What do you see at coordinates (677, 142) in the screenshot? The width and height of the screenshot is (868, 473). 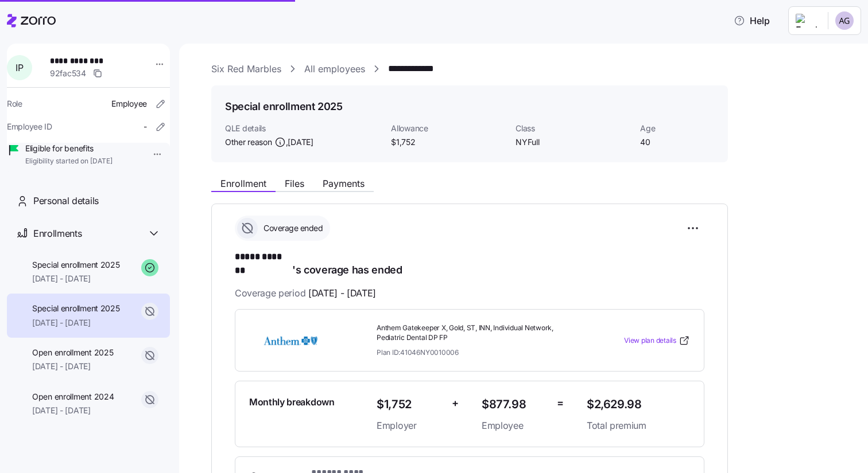 I see `span: 40` at bounding box center [677, 142].